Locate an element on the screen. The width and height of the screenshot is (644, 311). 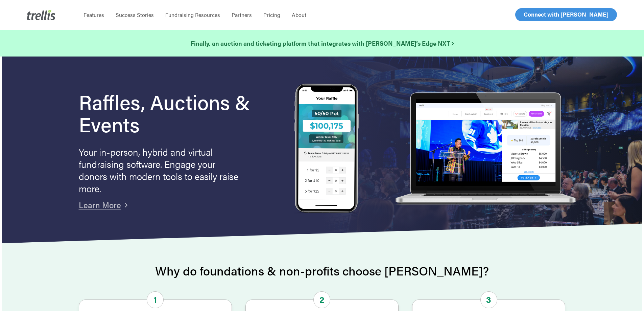
span: Fundraising Resources is located at coordinates (193, 14).